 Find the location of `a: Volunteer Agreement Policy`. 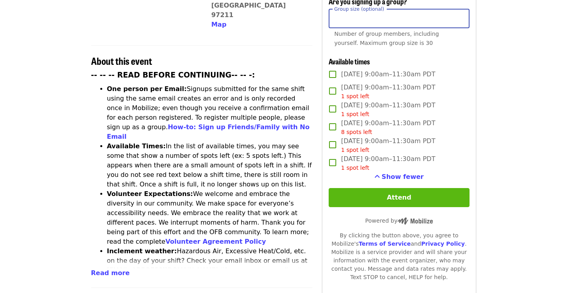

a: Volunteer Agreement Policy is located at coordinates (216, 242).